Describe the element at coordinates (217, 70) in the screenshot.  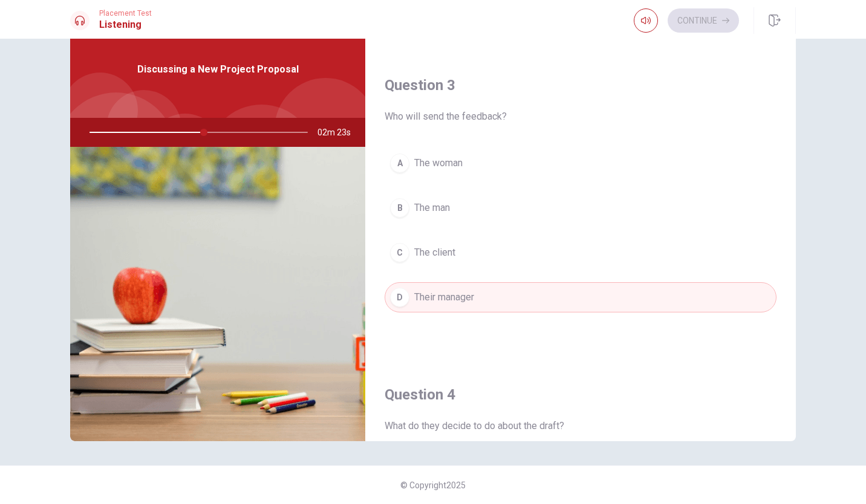
I see `span: Discussing a New Project Proposal` at that location.